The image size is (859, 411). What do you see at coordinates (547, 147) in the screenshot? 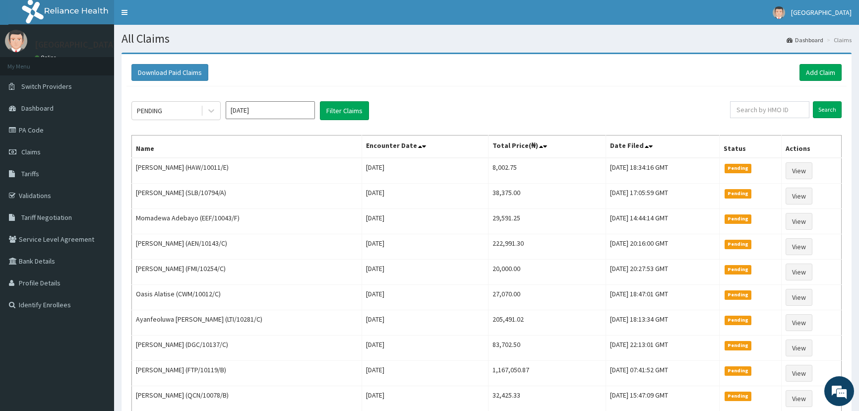
I see `th: Total Price(₦)` at bounding box center [547, 147].